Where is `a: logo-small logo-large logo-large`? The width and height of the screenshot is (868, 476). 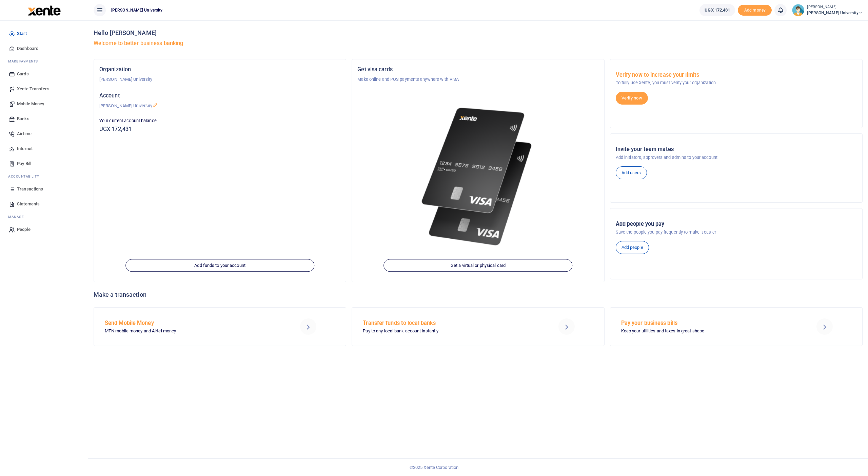
a: logo-small logo-large logo-large is located at coordinates (44, 10).